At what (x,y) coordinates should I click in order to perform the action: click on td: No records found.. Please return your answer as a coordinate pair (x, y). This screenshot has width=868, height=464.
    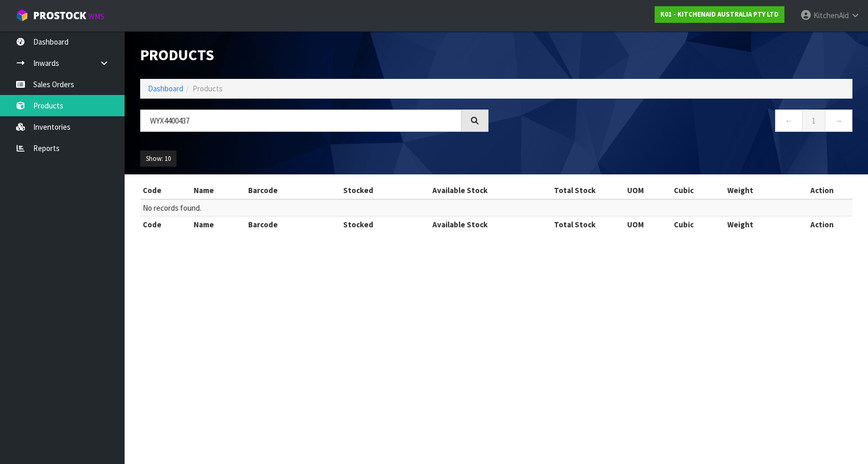
    Looking at the image, I should click on (496, 208).